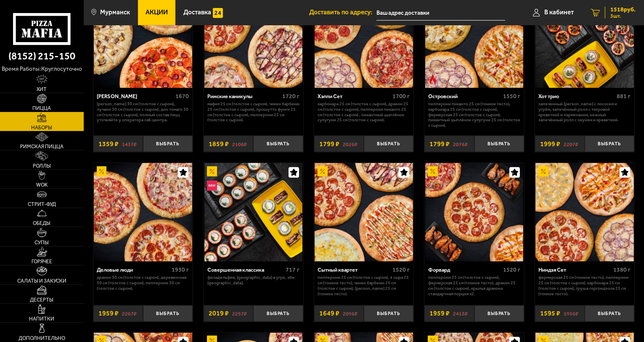  What do you see at coordinates (129, 144) in the screenshot?
I see `s: 1437 ₽` at bounding box center [129, 144].